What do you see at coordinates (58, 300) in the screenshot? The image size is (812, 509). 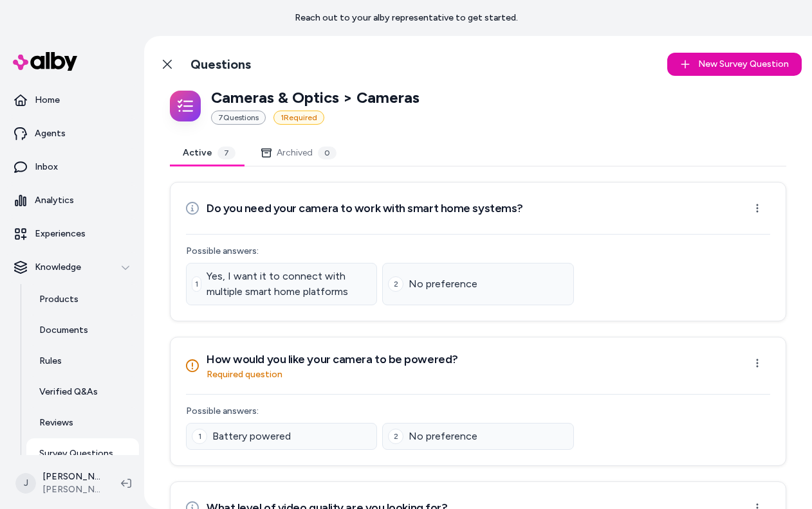 I see `p: Products` at bounding box center [58, 300].